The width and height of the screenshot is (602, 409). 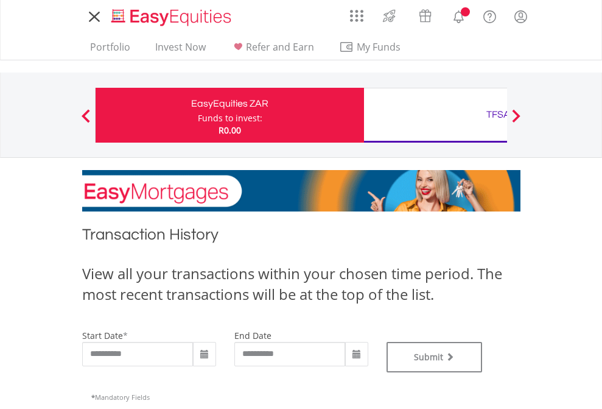 I want to click on label: start date, so click(x=102, y=335).